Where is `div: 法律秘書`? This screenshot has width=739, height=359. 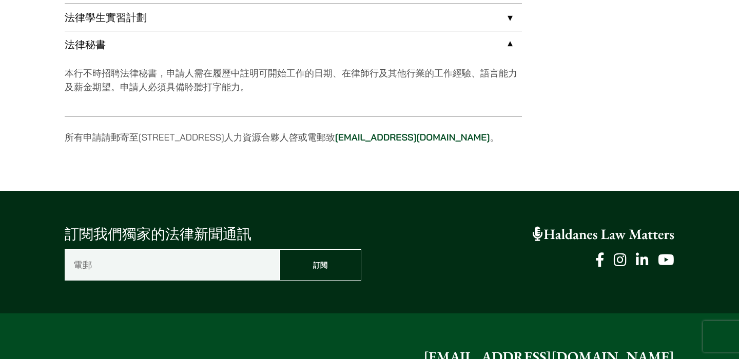
div: 法律秘書 is located at coordinates (293, 87).